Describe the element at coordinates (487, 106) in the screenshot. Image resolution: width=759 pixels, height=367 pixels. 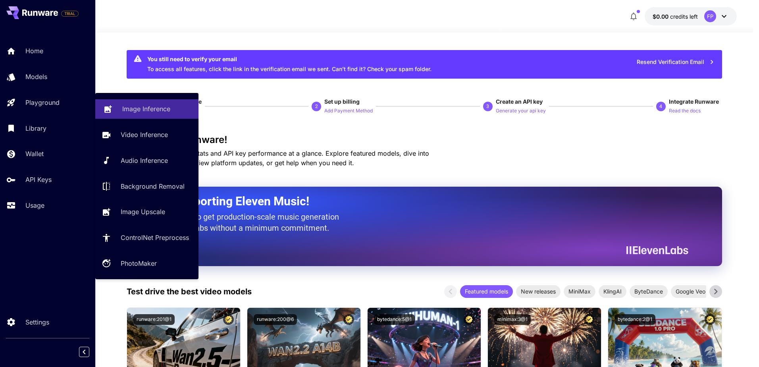
I see `p: 3` at that location.